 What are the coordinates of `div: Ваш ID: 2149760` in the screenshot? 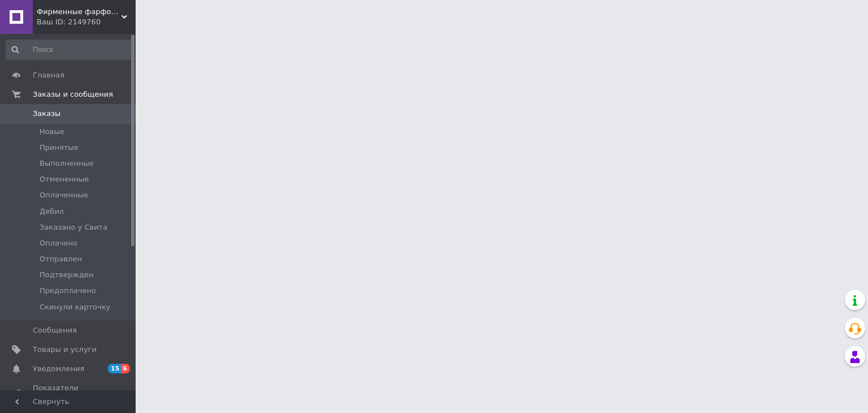 It's located at (86, 22).